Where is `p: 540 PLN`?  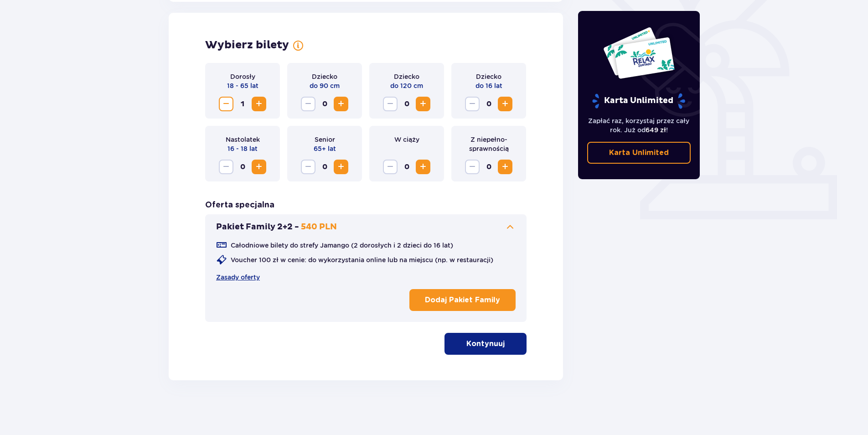
p: 540 PLN is located at coordinates (319, 227).